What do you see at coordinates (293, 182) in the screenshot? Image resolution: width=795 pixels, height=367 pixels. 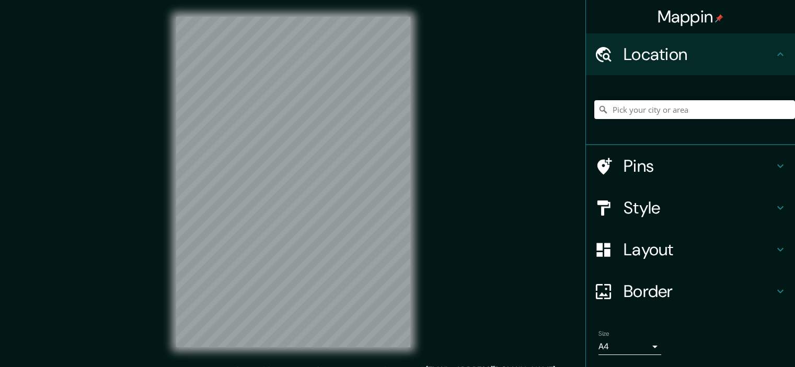 I see `canvas: Map` at bounding box center [293, 182].